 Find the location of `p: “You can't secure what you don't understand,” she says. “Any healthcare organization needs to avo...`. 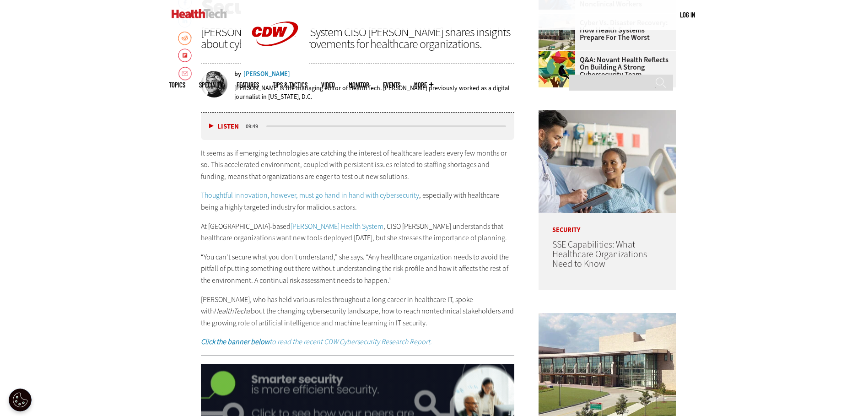

p: “You can't secure what you don't understand,” she says. “Any healthcare organization needs to avo... is located at coordinates (358, 269).